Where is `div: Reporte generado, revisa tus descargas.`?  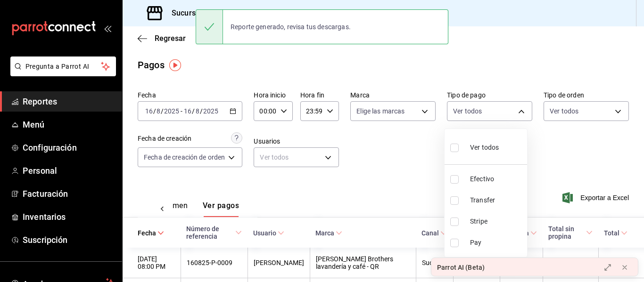 div: Reporte generado, revisa tus descargas. is located at coordinates (290, 27).